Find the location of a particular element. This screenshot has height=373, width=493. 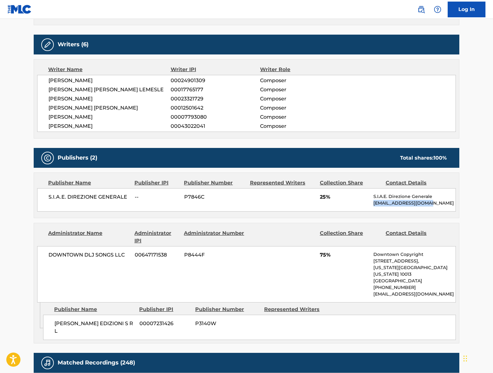

span: 00007231426 is located at coordinates (165, 324).